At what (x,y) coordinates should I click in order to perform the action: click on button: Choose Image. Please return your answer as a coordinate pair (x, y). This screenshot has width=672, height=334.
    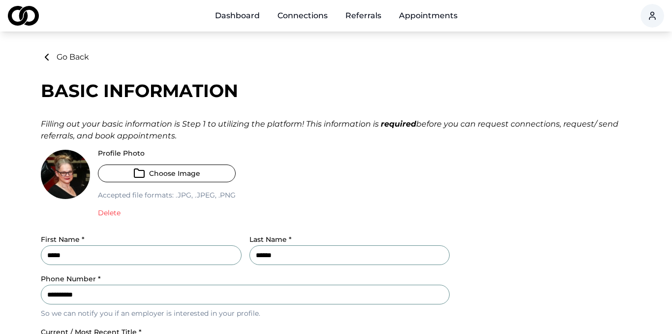
    Looking at the image, I should click on (167, 173).